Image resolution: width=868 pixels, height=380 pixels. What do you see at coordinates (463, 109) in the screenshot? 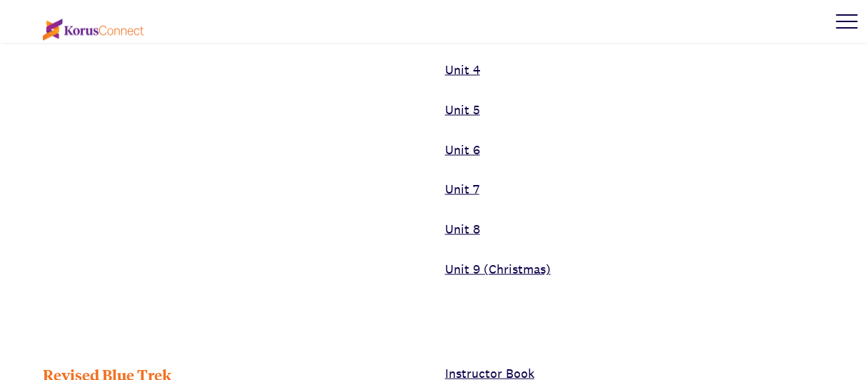
I see `a: Unit 5` at bounding box center [463, 109].